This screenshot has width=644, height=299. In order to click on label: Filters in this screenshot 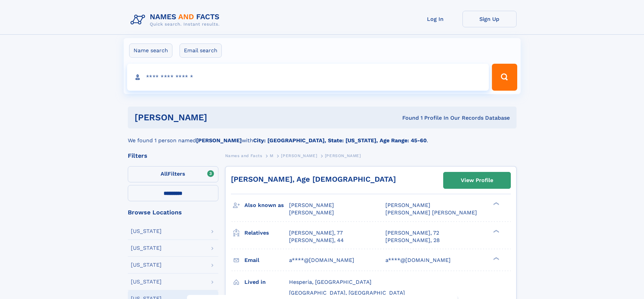, I will do `click(173, 175)`.